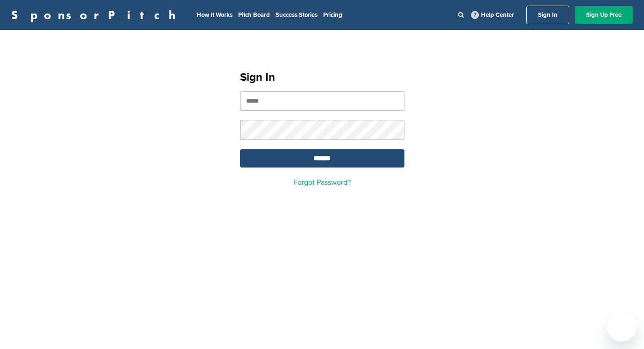 This screenshot has height=349, width=644. Describe the element at coordinates (296, 15) in the screenshot. I see `a: Success Stories` at that location.